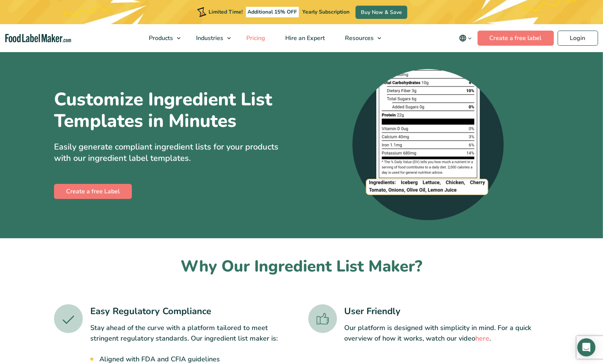 This screenshot has height=364, width=603. Describe the element at coordinates (193, 333) in the screenshot. I see `p: Stay ahead of the curve with a platform tailored to meet stringent regulatory standards. Our ingr...` at that location.